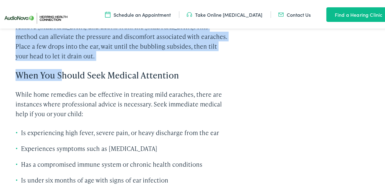  What do you see at coordinates (123, 163) in the screenshot?
I see `li: Has a compromised immune system or chronic health conditions` at bounding box center [123, 163].